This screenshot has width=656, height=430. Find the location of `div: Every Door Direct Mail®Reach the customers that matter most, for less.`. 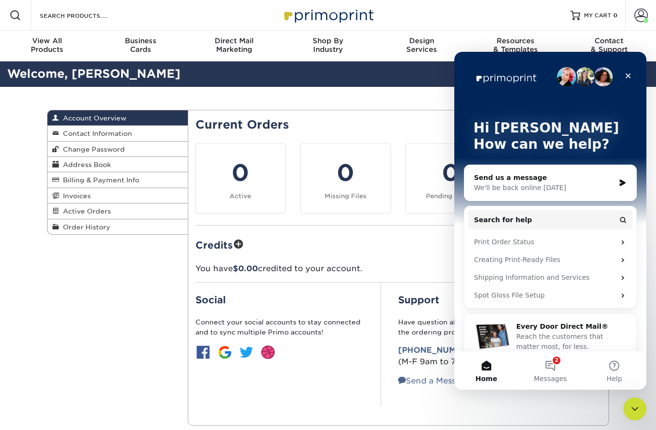

div: Every Door Direct Mail®Reach the customers that matter most, for less. is located at coordinates (96, 285).